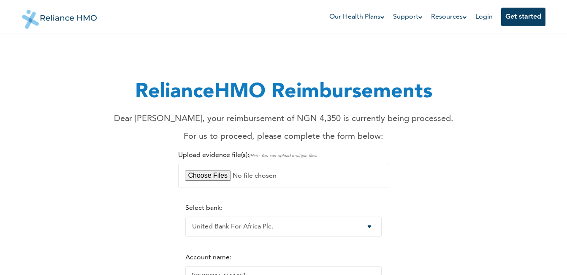  I want to click on span: (Hint: You can upload multiple files), so click(283, 155).